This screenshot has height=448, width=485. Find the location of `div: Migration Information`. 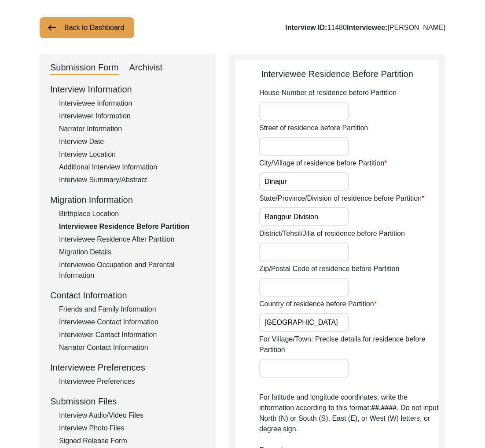

div: Migration Information is located at coordinates (127, 200).